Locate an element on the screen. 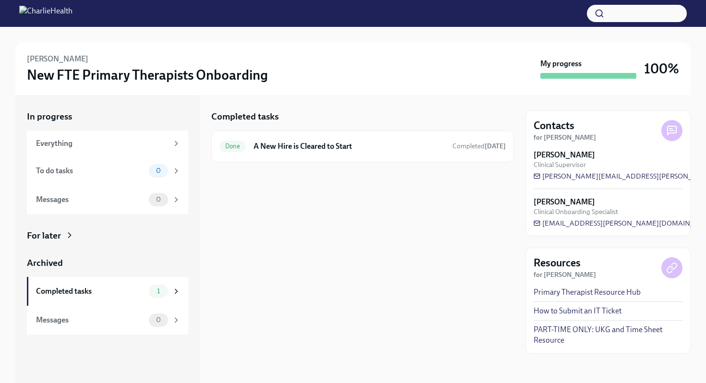  h3: 100% is located at coordinates (661, 69).